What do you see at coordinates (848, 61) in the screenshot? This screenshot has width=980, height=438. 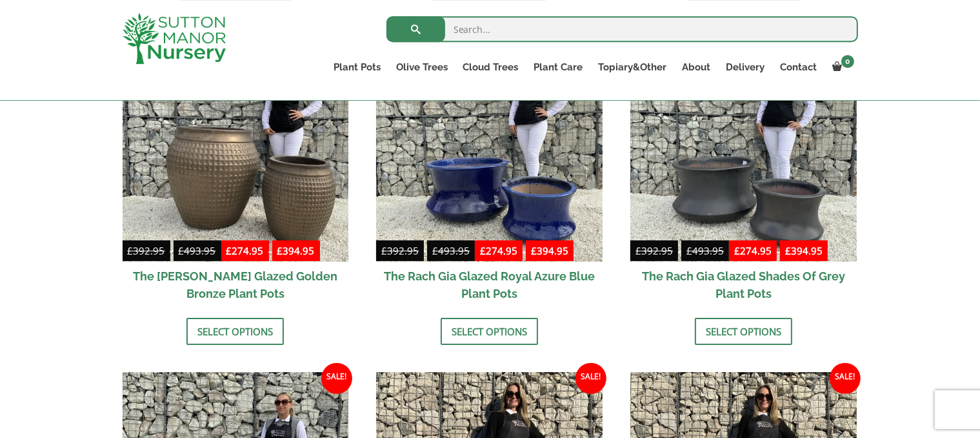 I see `span: 0` at bounding box center [848, 61].